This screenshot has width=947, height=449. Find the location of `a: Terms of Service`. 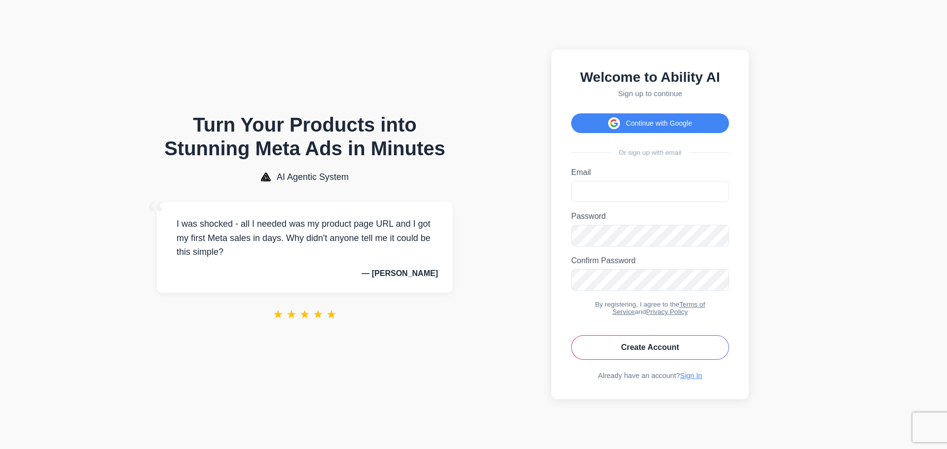

a: Terms of Service is located at coordinates (659, 308).